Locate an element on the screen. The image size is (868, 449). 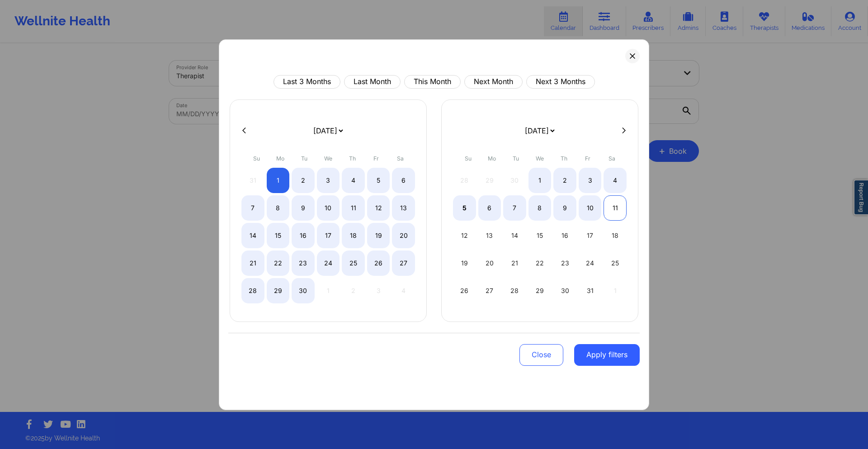
div: Mon Oct 13 2025 is located at coordinates (490, 236).